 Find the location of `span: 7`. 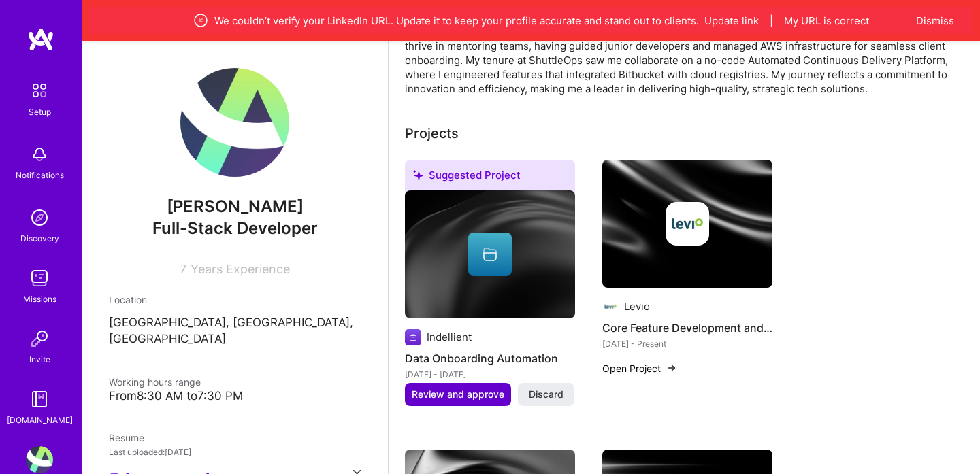

span: 7 is located at coordinates (183, 269).